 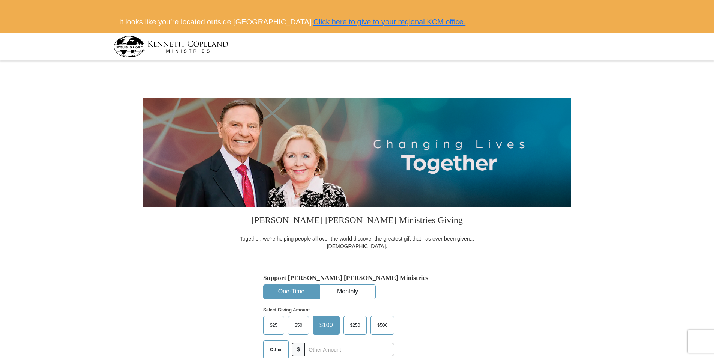 I want to click on span: $25, so click(x=274, y=325).